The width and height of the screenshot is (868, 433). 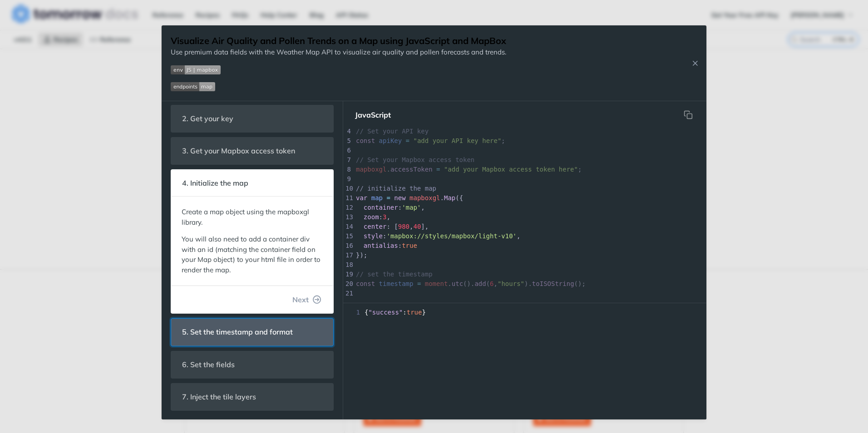 I want to click on span: 6, so click(x=492, y=283).